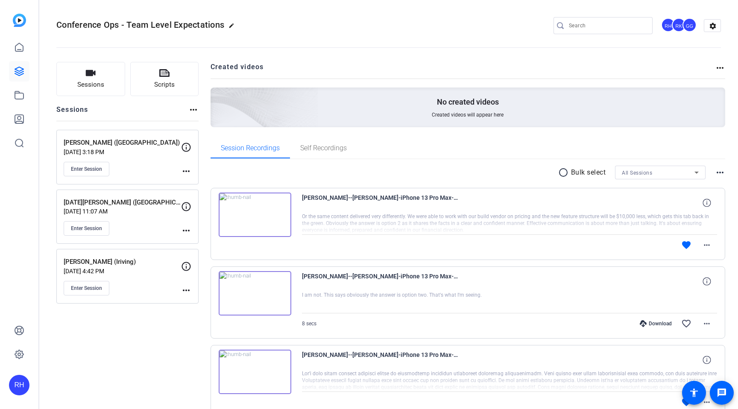 The image size is (738, 409). What do you see at coordinates (165, 79) in the screenshot?
I see `button: Scripts` at bounding box center [165, 79].